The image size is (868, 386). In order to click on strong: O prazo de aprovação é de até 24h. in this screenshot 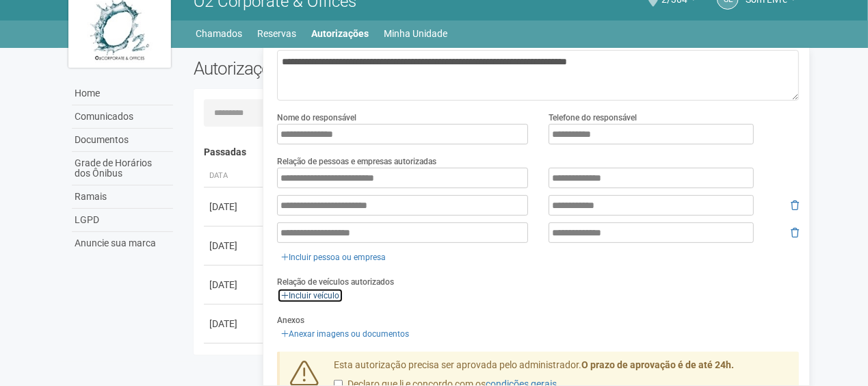, I will do `click(657, 364)`.